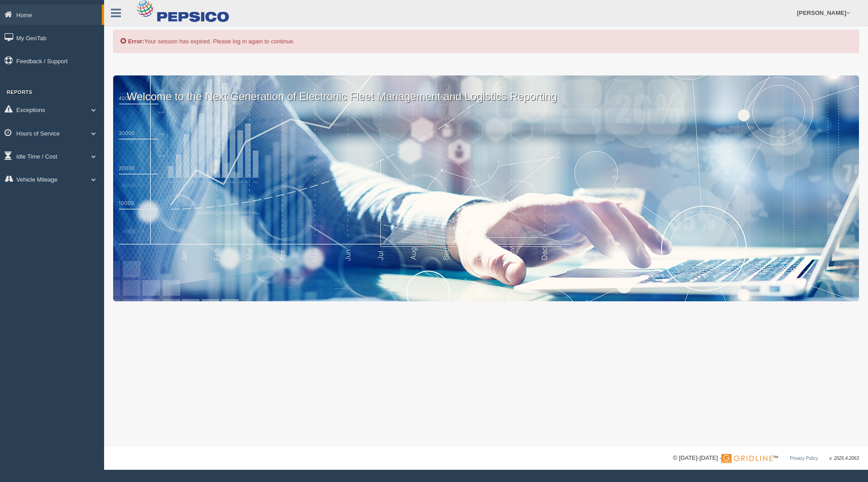 The height and width of the screenshot is (482, 868). Describe the element at coordinates (486, 41) in the screenshot. I see `div: Your session has expired. Please log in again to continue.` at that location.